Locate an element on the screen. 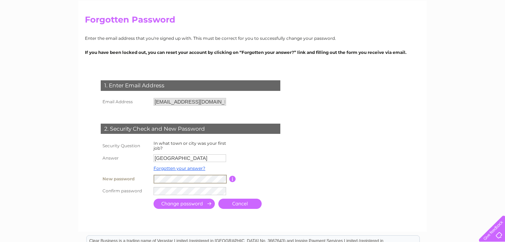 The width and height of the screenshot is (505, 242). a: Water is located at coordinates (413, 32).